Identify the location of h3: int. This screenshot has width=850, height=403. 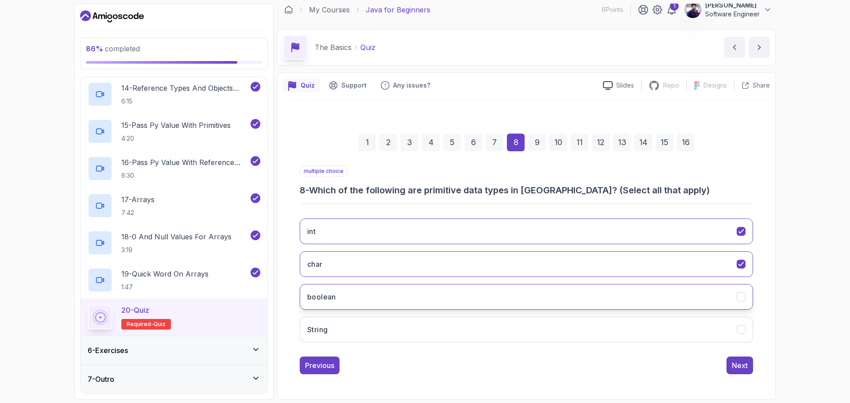
(311, 231).